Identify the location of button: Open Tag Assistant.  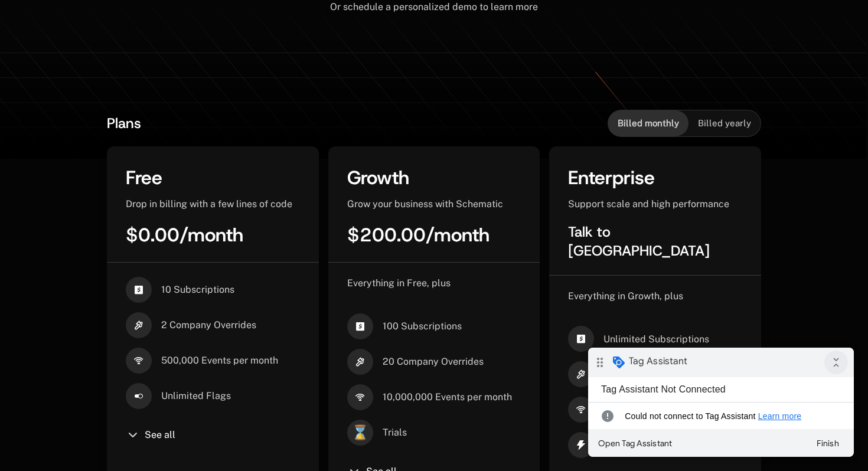
(47, 96).